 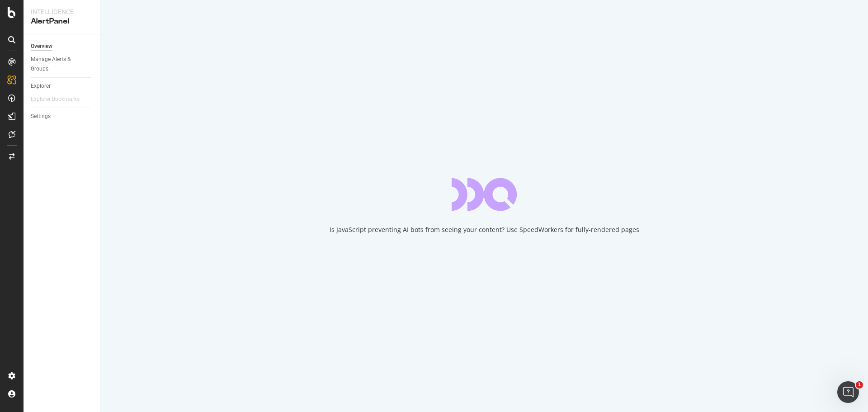 What do you see at coordinates (41, 46) in the screenshot?
I see `div: Overview` at bounding box center [41, 46].